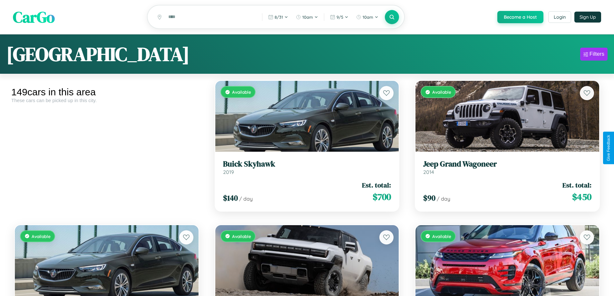  I want to click on h3: Jeep Grand Wagoneer, so click(507, 164).